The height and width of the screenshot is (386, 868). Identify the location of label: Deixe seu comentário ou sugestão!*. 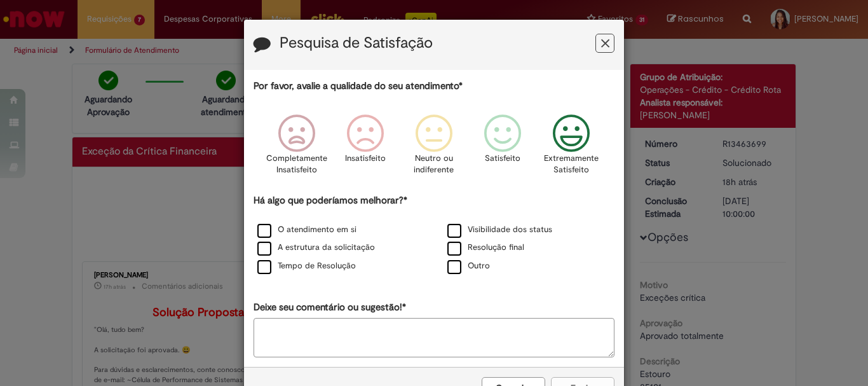
(330, 307).